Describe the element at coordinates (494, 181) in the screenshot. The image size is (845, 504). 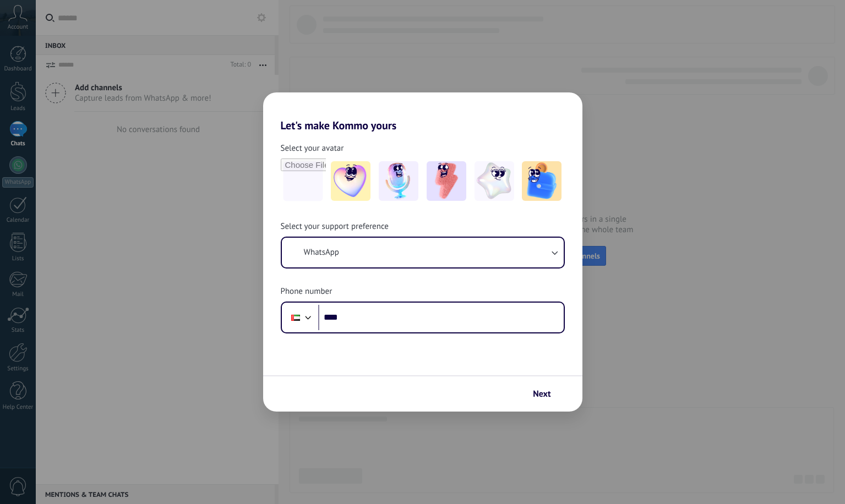
I see `img: -4.jpeg` at that location.